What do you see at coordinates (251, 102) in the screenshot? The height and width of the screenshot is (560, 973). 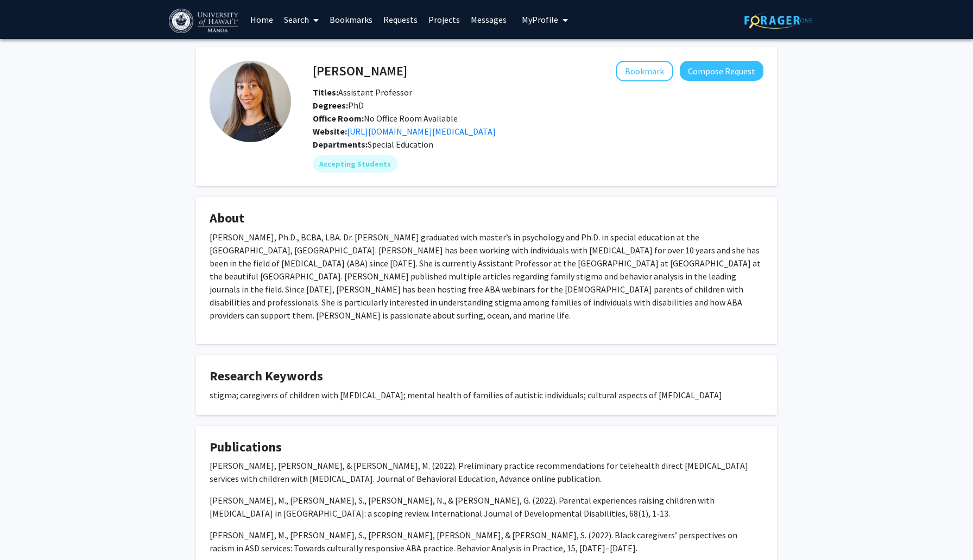 I see `img: Profile Picture` at bounding box center [251, 102].